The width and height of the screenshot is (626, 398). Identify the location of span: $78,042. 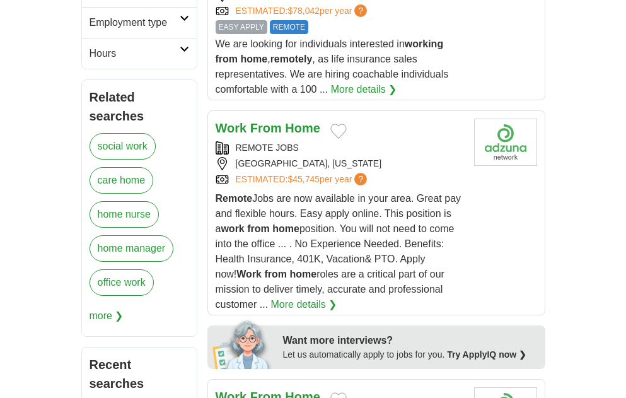
(303, 11).